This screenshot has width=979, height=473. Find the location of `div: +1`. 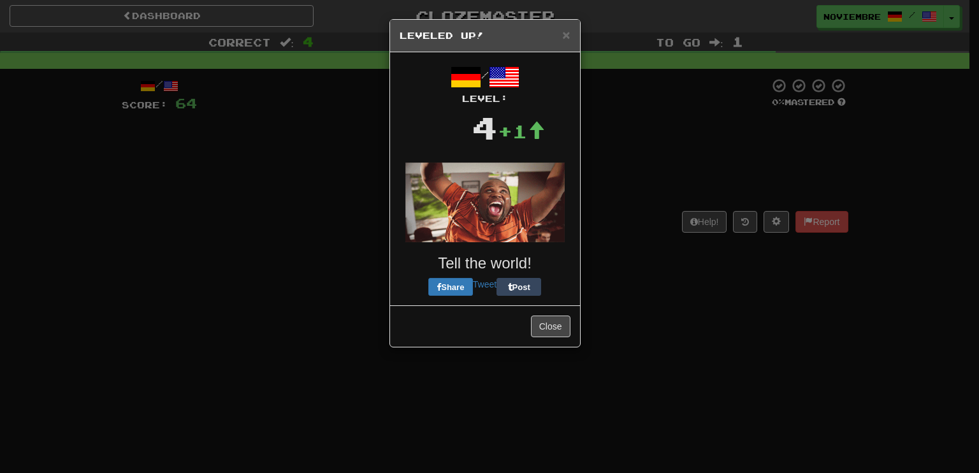

div: +1 is located at coordinates (521, 131).